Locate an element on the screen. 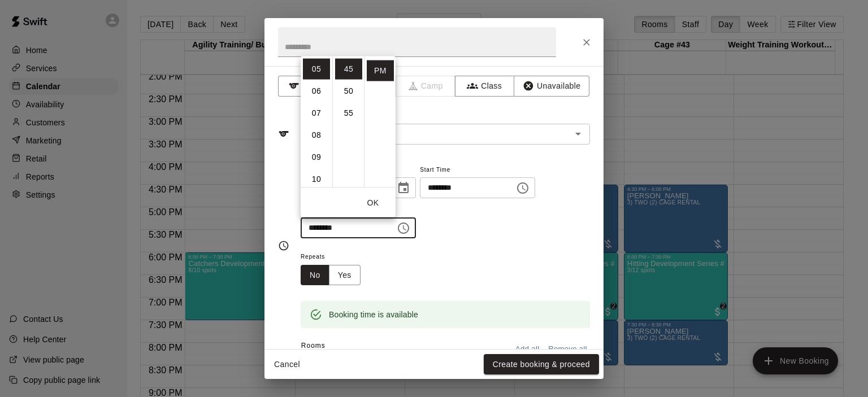 The height and width of the screenshot is (397, 868). button: Class is located at coordinates (484, 86).